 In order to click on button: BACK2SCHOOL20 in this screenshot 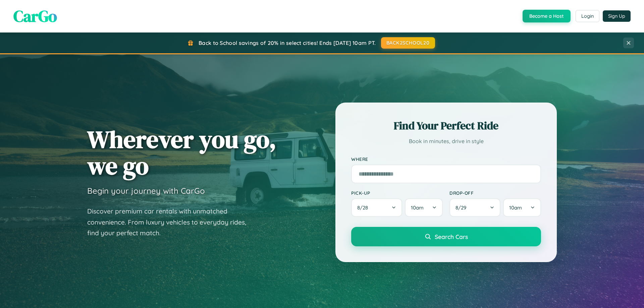, I will do `click(408, 43)`.